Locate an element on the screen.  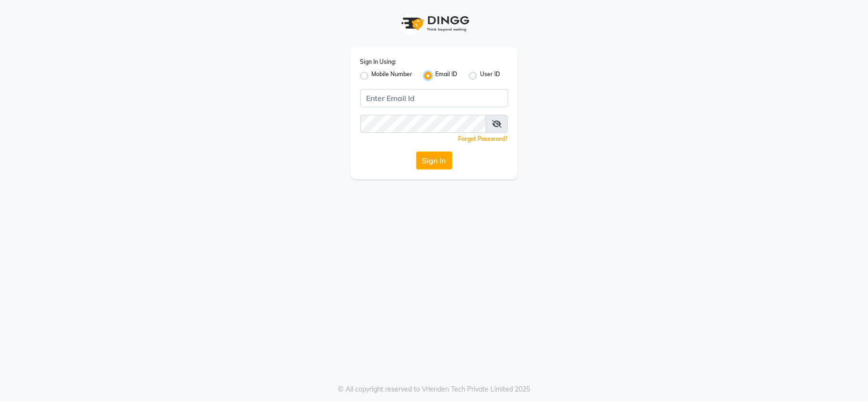
label: Sign In Using: is located at coordinates (379, 62).